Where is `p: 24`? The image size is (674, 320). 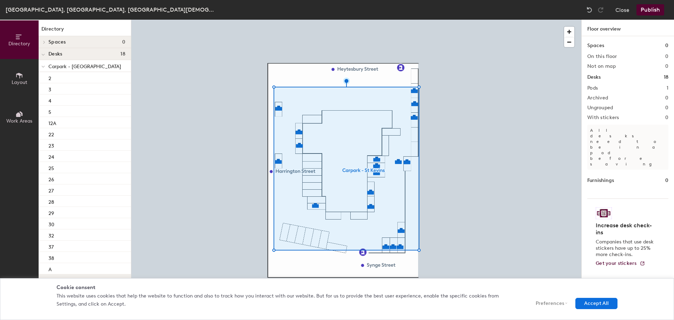
p: 24 is located at coordinates (51, 156).